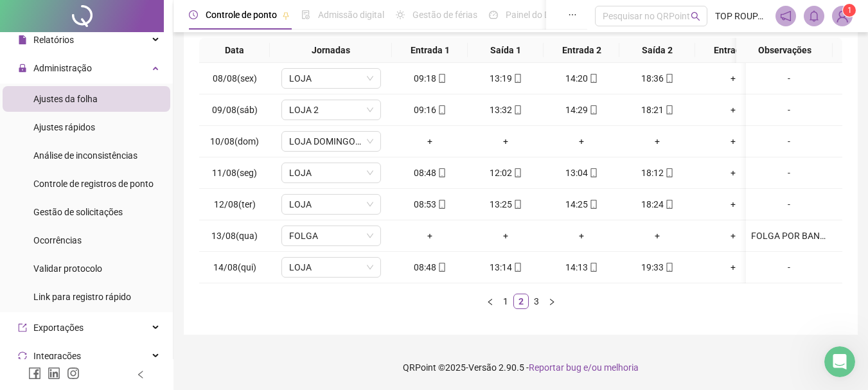 Image resolution: width=868 pixels, height=390 pixels. I want to click on span: Integrações, so click(57, 356).